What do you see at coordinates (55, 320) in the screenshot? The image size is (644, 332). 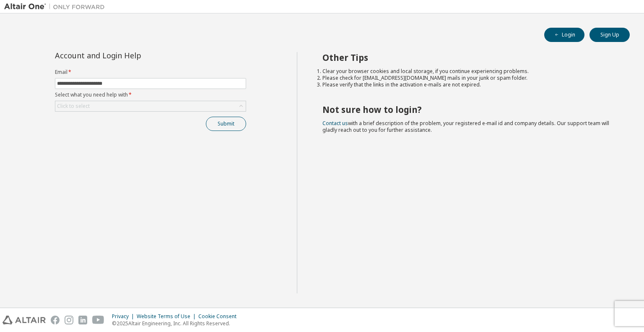 I see `img: facebook.svg` at bounding box center [55, 320].